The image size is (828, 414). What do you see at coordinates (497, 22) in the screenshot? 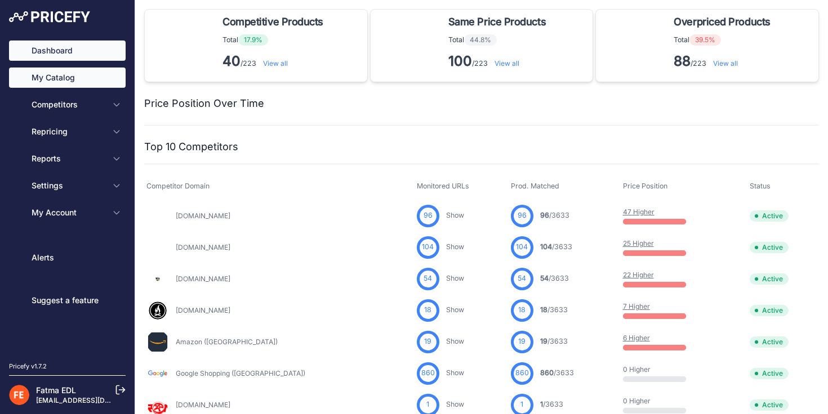
I see `span: Same Price Products` at bounding box center [497, 22].